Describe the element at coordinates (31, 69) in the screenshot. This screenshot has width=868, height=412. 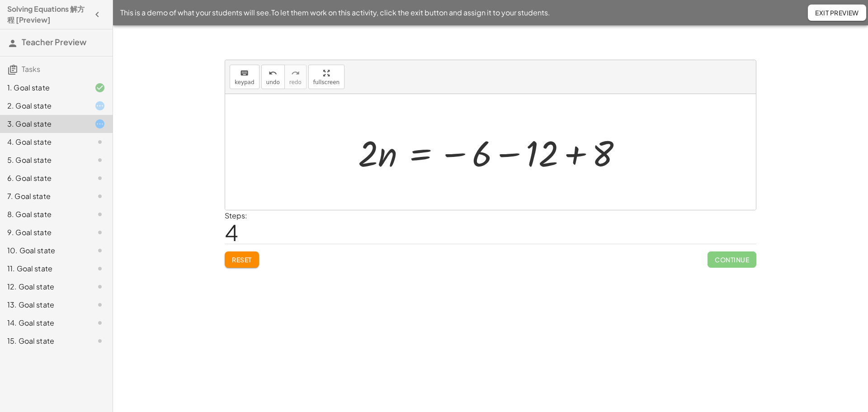
I see `span: Tasks` at that location.